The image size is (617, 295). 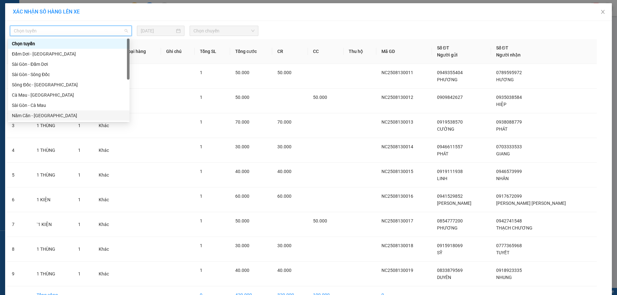 What do you see at coordinates (447, 55) in the screenshot?
I see `span: Người gửi` at bounding box center [447, 55].